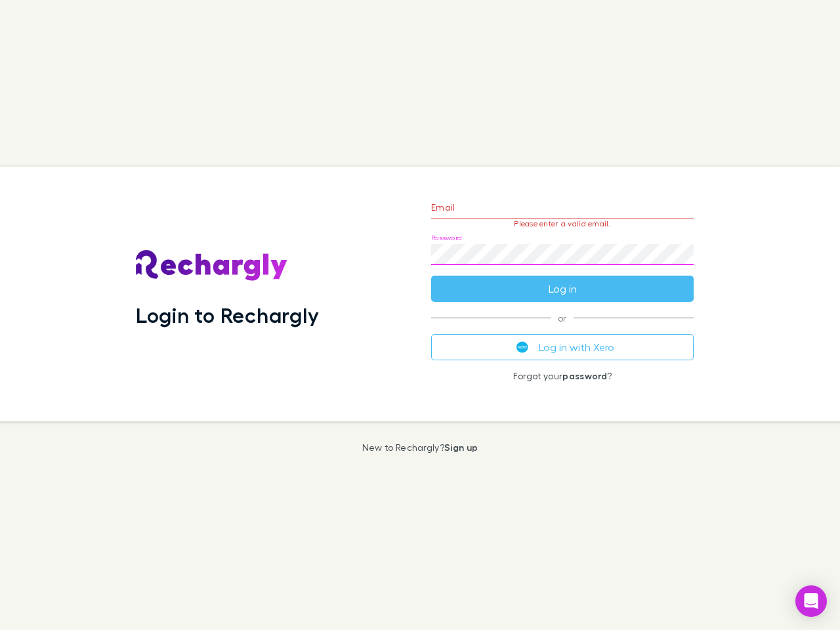  I want to click on img: Rechargly's Logo, so click(212, 265).